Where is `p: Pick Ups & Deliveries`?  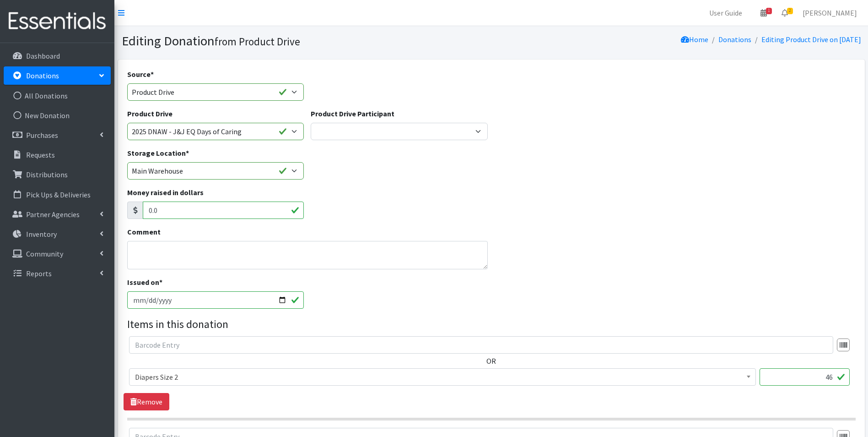
p: Pick Ups & Deliveries is located at coordinates (58, 195).